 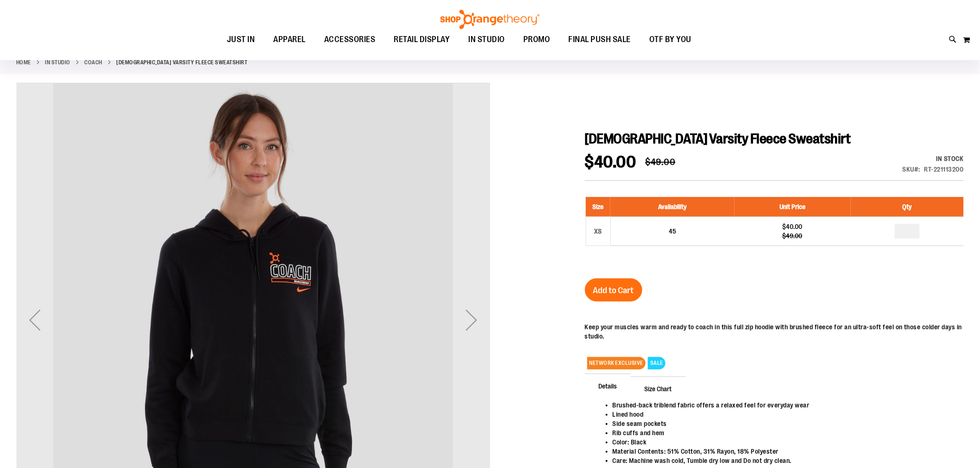 What do you see at coordinates (907, 207) in the screenshot?
I see `th: Qty` at bounding box center [907, 207].